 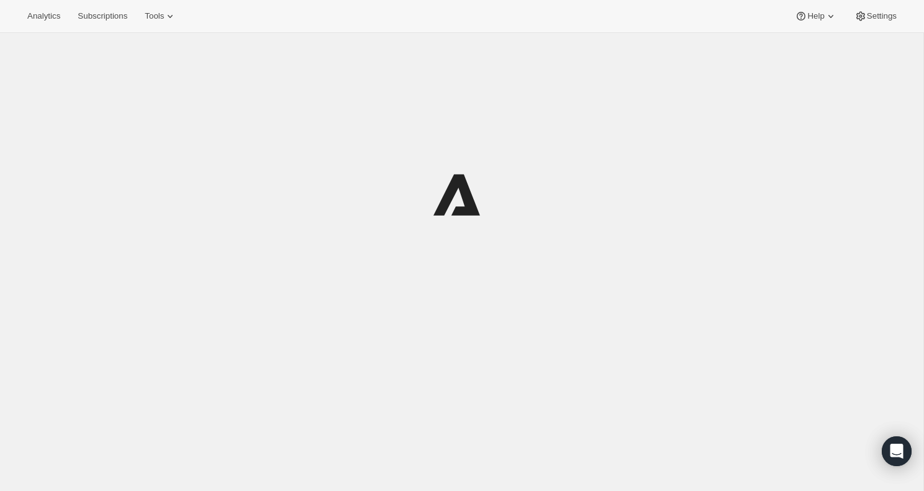 I want to click on button: Analytics, so click(x=43, y=16).